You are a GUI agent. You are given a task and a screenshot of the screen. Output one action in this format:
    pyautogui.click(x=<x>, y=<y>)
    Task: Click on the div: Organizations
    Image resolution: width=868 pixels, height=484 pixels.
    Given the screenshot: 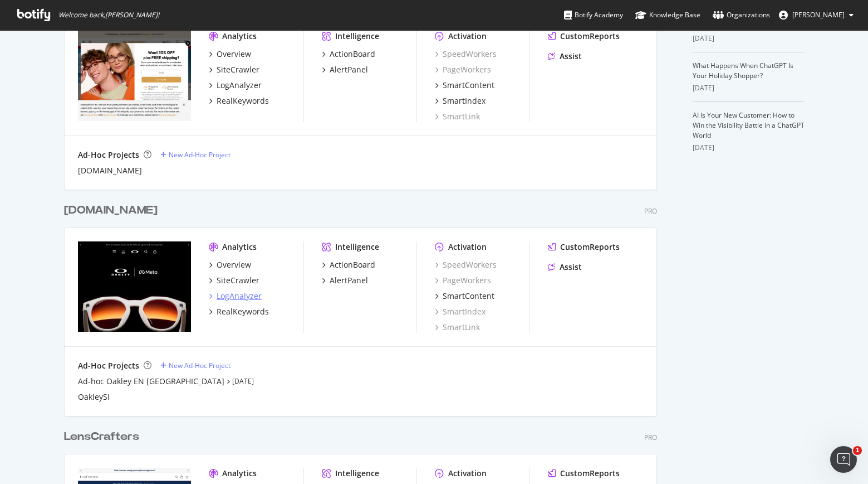 What is the action you would take?
    pyautogui.click(x=741, y=15)
    